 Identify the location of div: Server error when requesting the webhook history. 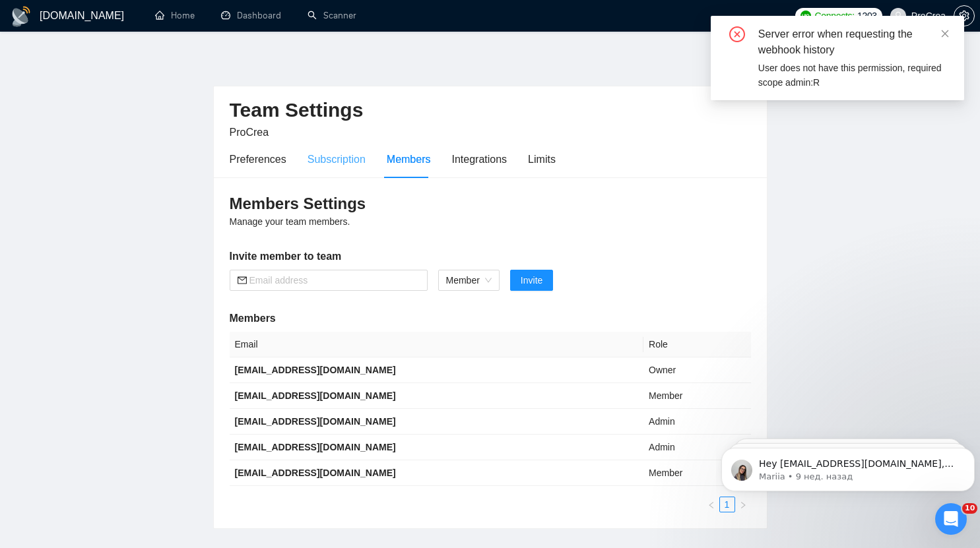
(854, 42).